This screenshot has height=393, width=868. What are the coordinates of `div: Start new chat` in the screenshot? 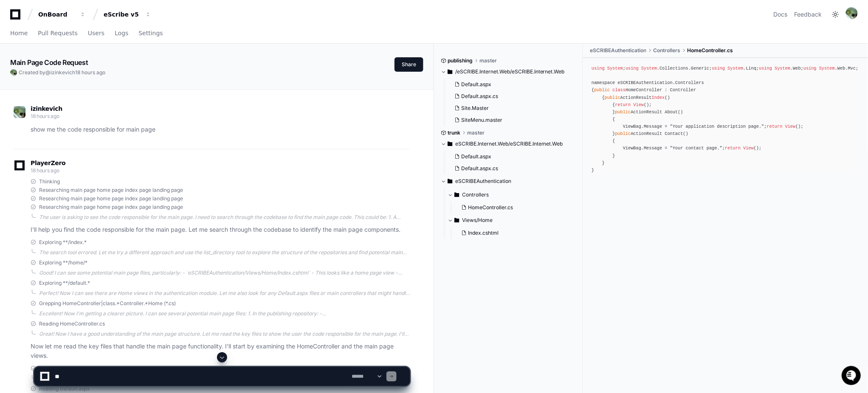 It's located at (84, 67).